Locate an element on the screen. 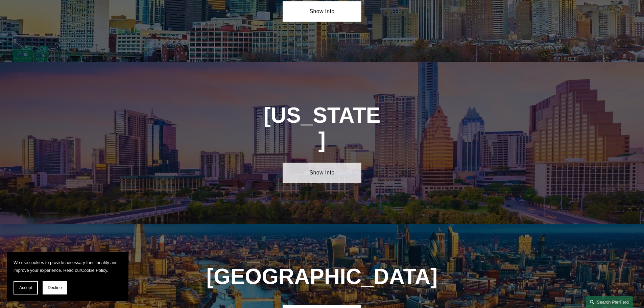  a: Cookie Policy is located at coordinates (94, 270).